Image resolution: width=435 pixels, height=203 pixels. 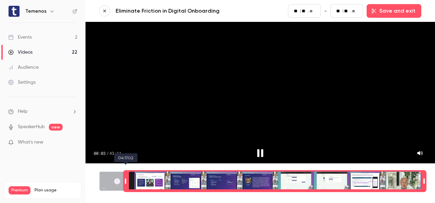 I want to click on div: Events, so click(x=20, y=37).